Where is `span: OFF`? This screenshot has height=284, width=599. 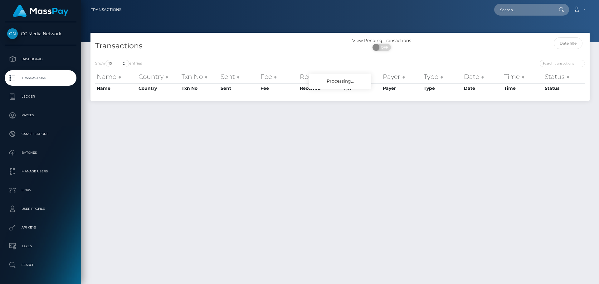
span: OFF is located at coordinates (384, 47).